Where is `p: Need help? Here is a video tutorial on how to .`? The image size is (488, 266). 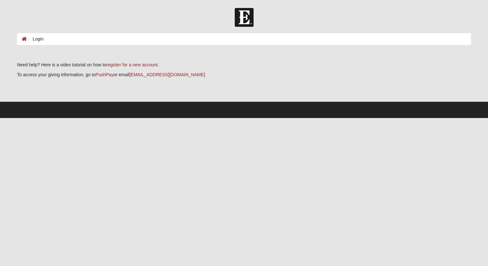 p: Need help? Here is a video tutorial on how to . is located at coordinates (244, 65).